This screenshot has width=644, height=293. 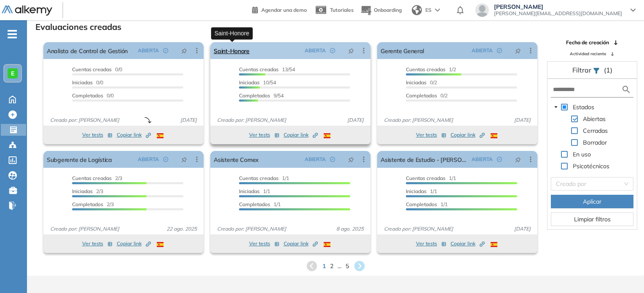 I want to click on img: Logo, so click(x=27, y=10).